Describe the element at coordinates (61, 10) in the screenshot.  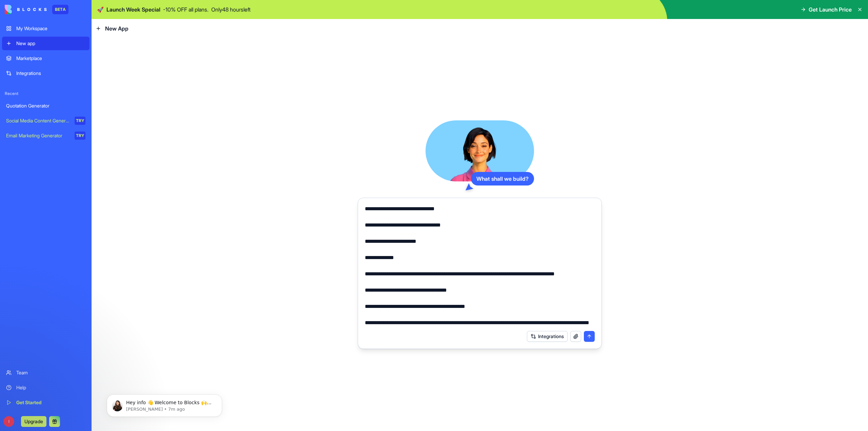
I see `div: BETA` at that location.